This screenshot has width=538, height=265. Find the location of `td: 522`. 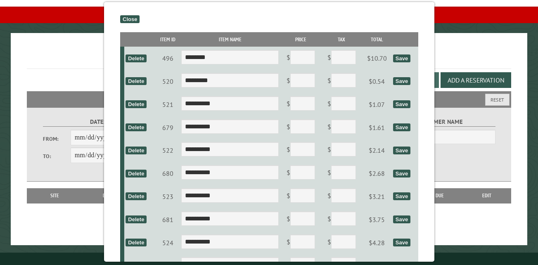

td: 522 is located at coordinates (167, 150).